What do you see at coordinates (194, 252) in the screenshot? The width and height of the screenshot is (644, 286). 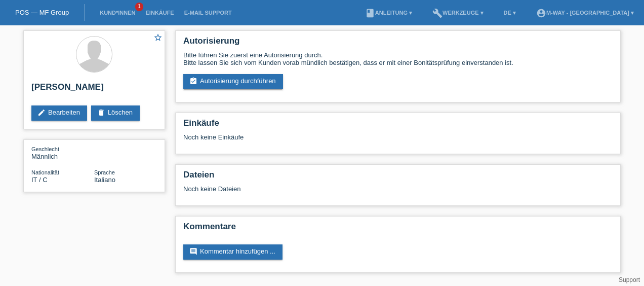 I see `i: comment` at bounding box center [194, 252].